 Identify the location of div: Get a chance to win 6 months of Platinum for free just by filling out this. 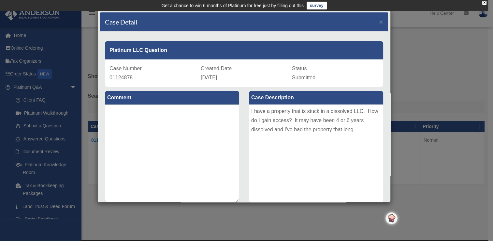
(232, 6).